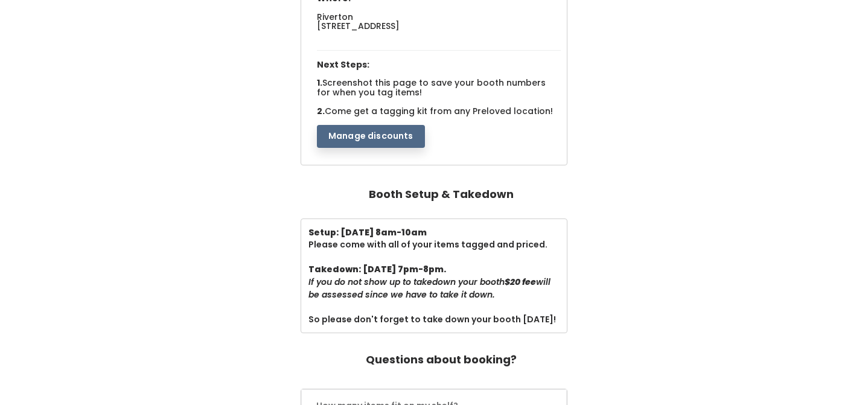 This screenshot has width=868, height=405. Describe the element at coordinates (441, 194) in the screenshot. I see `h4: Booth Setup & Takedown` at that location.